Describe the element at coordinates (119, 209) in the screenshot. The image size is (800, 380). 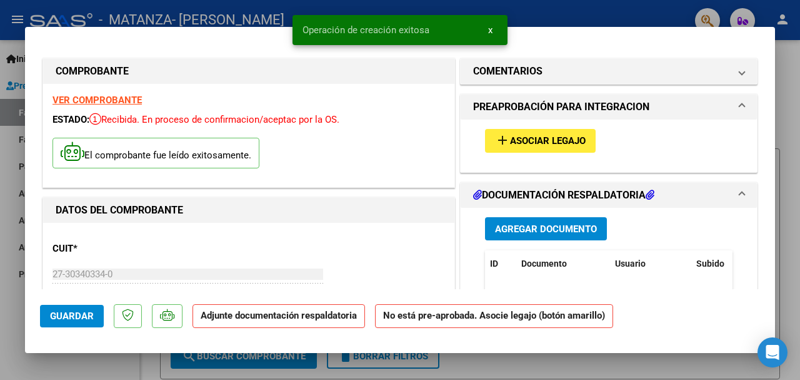
I see `strong: DATOS DEL COMPROBANTE` at that location.